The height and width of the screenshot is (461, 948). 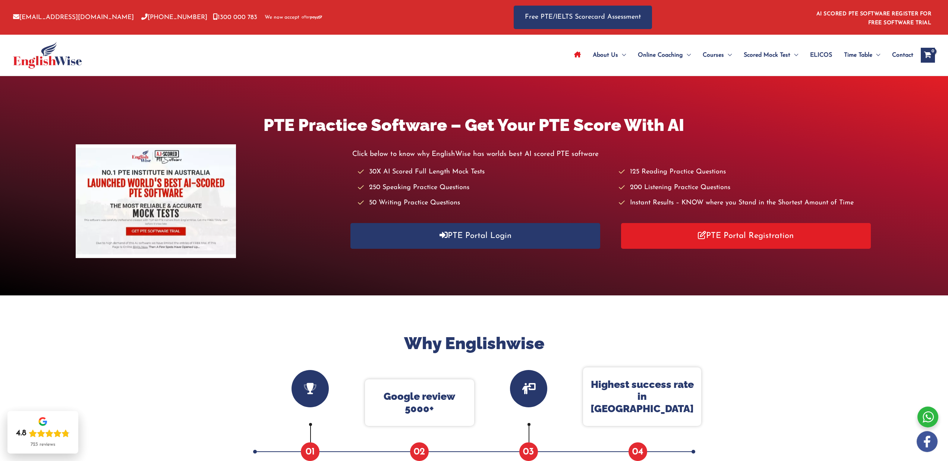 What do you see at coordinates (713, 55) in the screenshot?
I see `span: Courses` at bounding box center [713, 55].